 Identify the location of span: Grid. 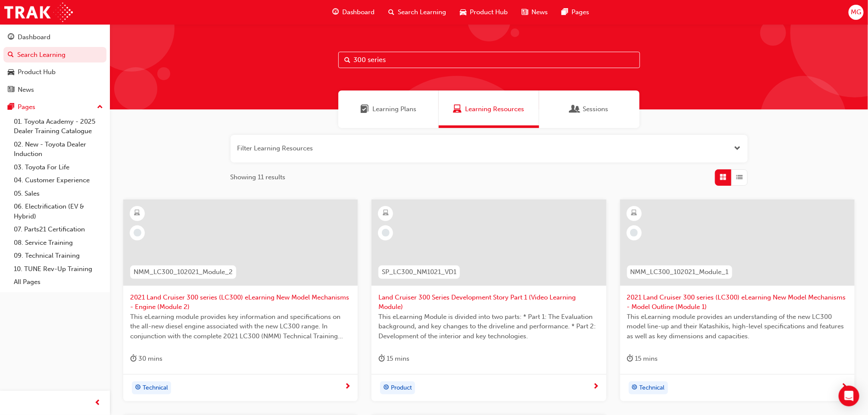
(723, 177).